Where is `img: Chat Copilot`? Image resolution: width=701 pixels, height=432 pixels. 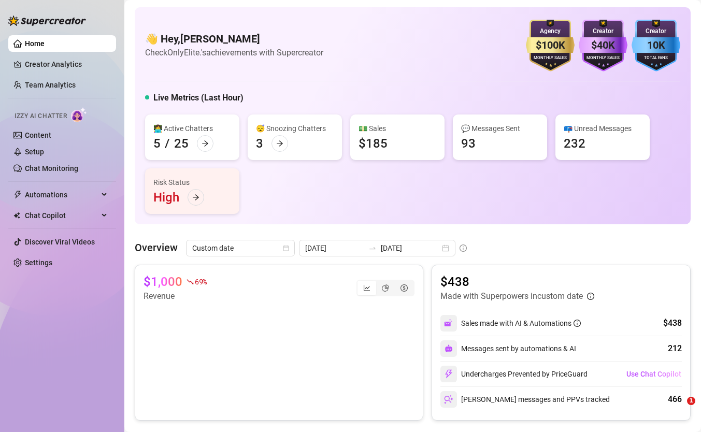 img: Chat Copilot is located at coordinates (17, 215).